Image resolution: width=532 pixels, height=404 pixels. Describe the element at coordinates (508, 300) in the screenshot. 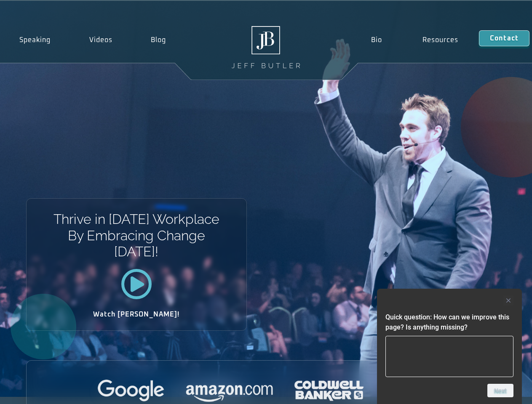

I see `button: Hide survey` at that location.